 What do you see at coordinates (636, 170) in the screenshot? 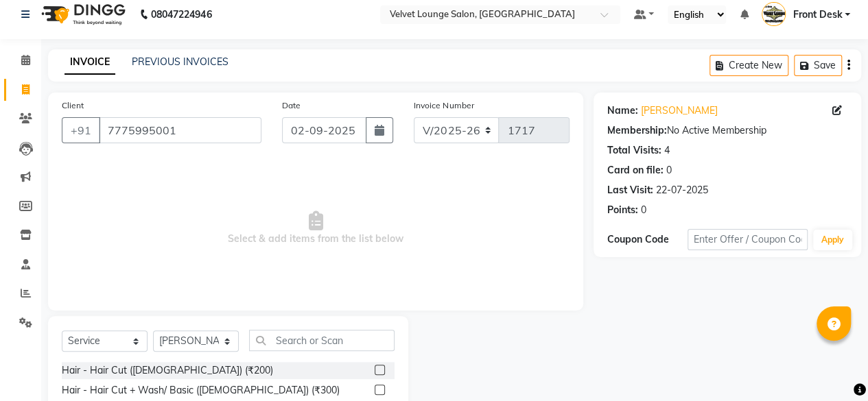
I see `div: Card on file:` at bounding box center [636, 170].